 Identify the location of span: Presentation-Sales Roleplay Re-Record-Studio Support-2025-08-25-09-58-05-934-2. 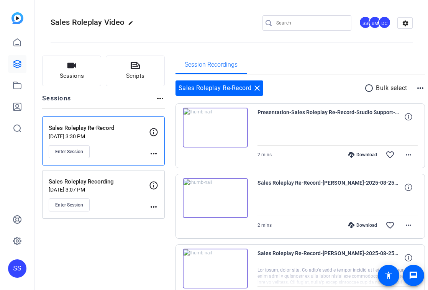
(328, 117).